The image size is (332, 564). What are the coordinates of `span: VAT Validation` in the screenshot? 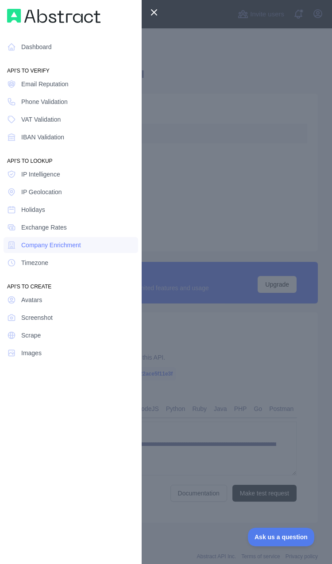 It's located at (41, 119).